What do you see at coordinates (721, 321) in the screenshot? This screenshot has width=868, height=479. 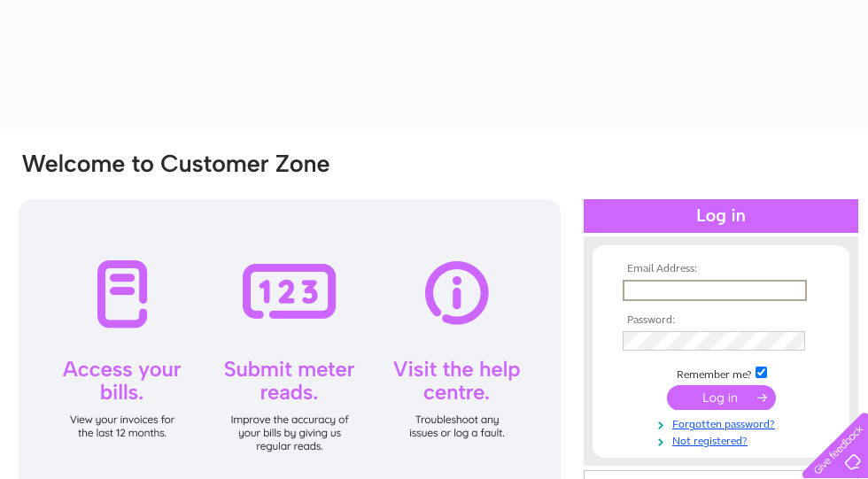 I see `th: Password:` at bounding box center [721, 321].